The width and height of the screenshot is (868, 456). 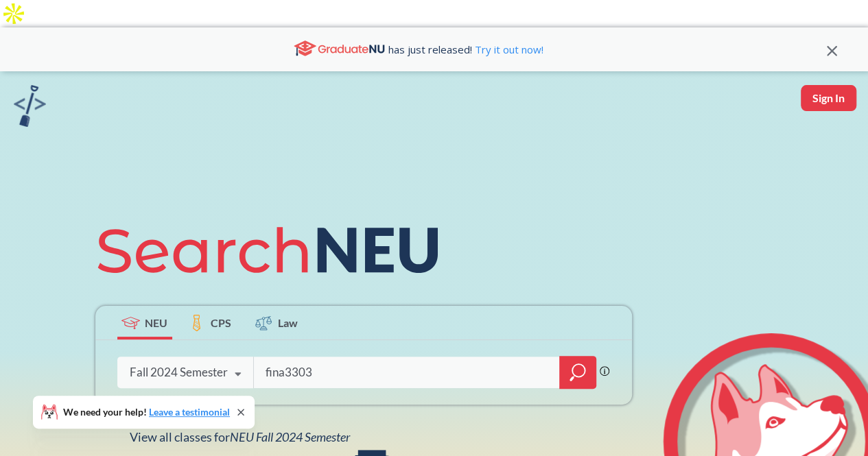 I want to click on input: Class, professor, course number, "phrase", so click(x=406, y=373).